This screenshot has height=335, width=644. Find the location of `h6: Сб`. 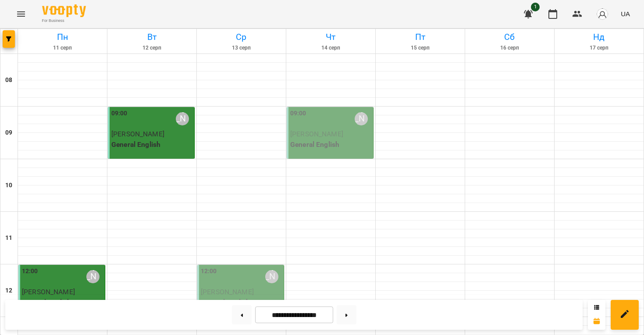

h6: Сб is located at coordinates (509, 37).